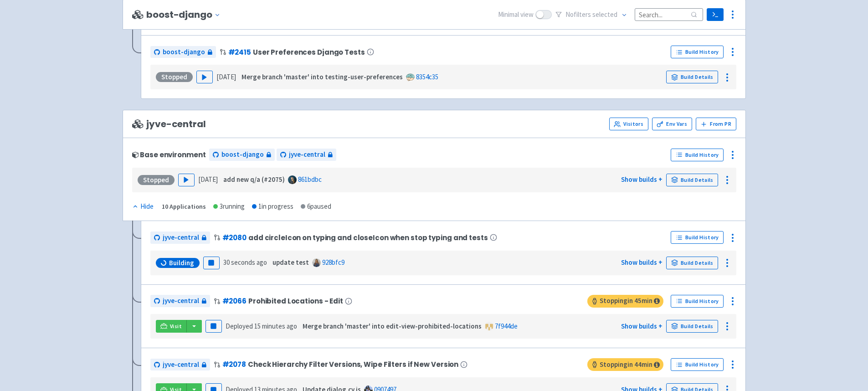  Describe the element at coordinates (353, 365) in the screenshot. I see `span: Check Hierarchy Filter Versions, Wipe Filters if New Version` at that location.